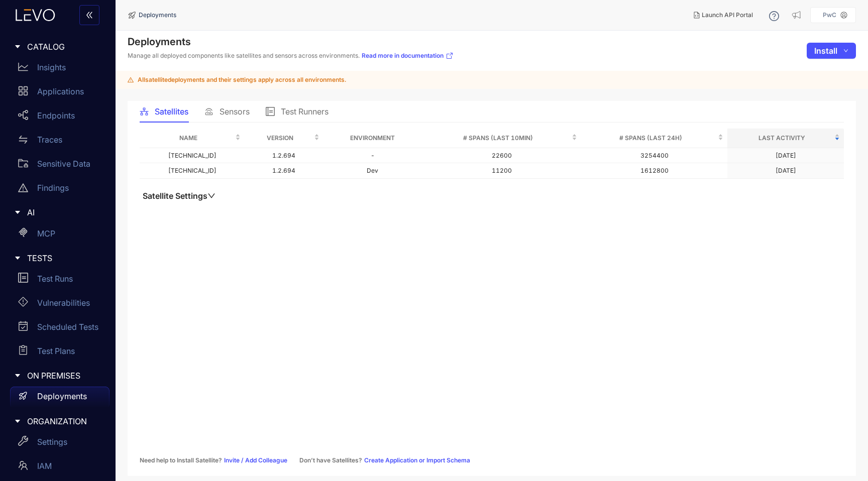  I want to click on th: Name, so click(192, 138).